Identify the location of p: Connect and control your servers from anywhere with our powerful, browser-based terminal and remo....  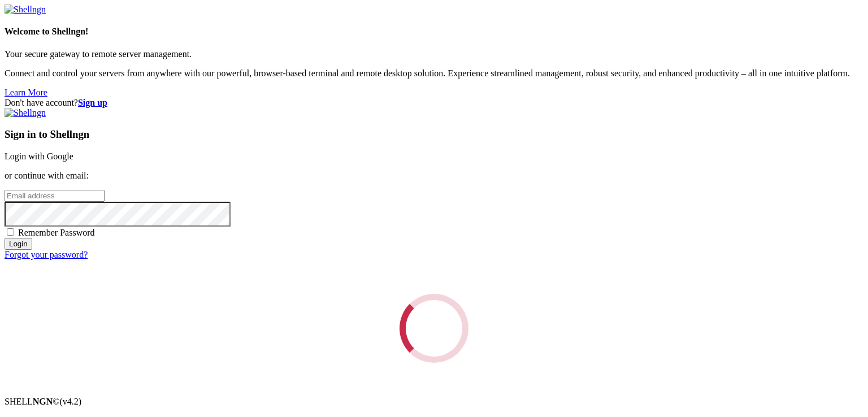
(434, 73).